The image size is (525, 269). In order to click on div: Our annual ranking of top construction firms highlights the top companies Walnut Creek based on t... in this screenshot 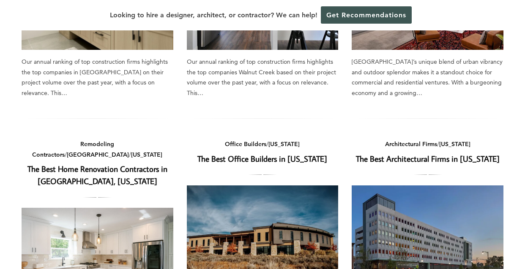, I will do `click(263, 77)`.